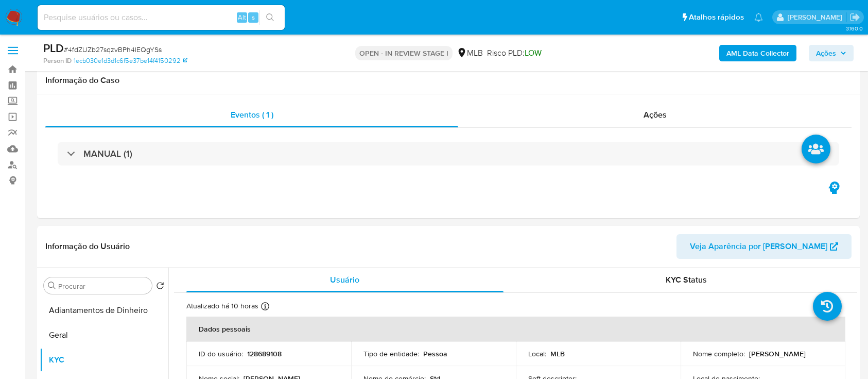 This screenshot has height=379, width=868. Describe the element at coordinates (57, 61) in the screenshot. I see `b: Person ID` at that location.